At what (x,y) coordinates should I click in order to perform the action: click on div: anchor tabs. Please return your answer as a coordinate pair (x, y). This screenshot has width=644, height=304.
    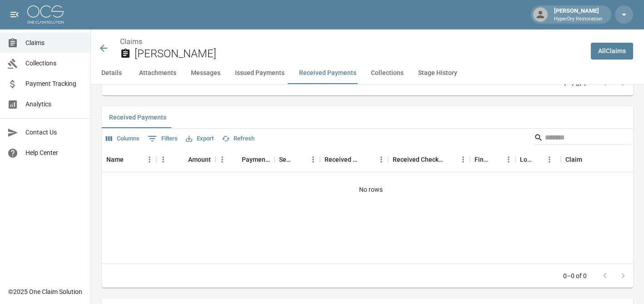
    Looking at the image, I should click on (367, 73).